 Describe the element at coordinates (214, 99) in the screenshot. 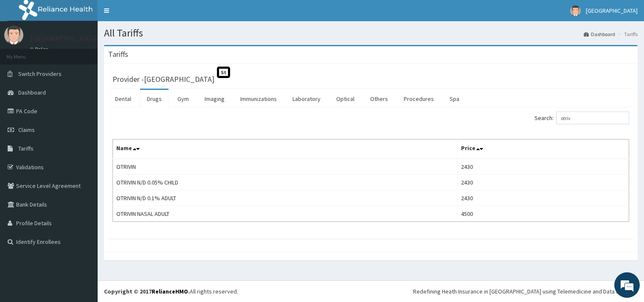

I see `a: Imaging` at that location.